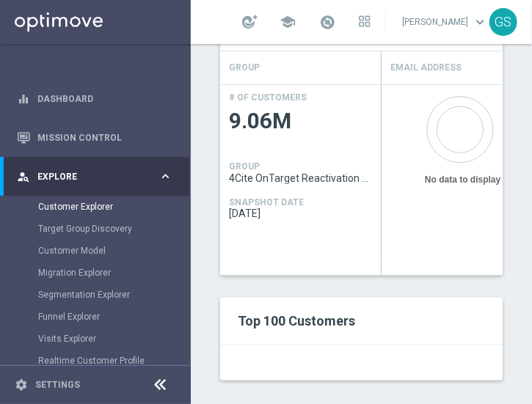 The width and height of the screenshot is (532, 404). Describe the element at coordinates (268, 97) in the screenshot. I see `h4: # OF CUSTOMERS` at that location.